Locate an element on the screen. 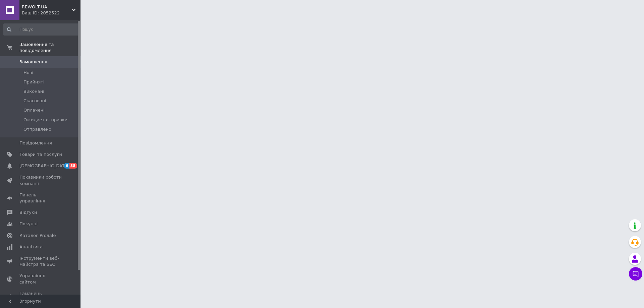  span: Скасовані is located at coordinates (35, 101).